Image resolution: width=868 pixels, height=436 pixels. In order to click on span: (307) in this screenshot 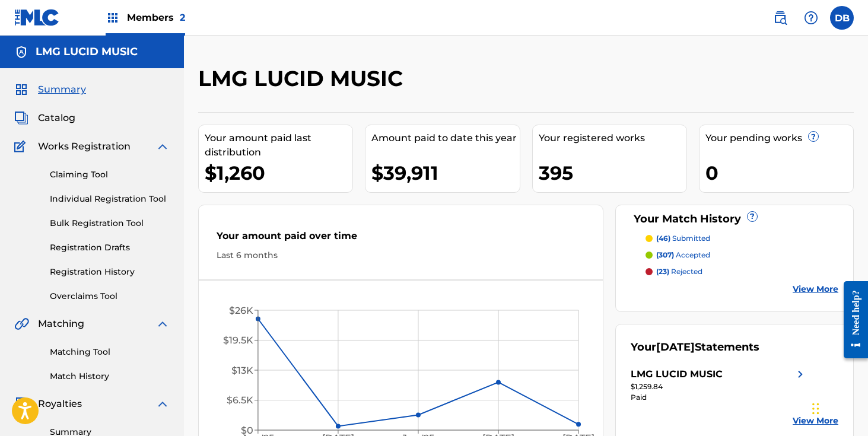, I will do `click(665, 255)`.